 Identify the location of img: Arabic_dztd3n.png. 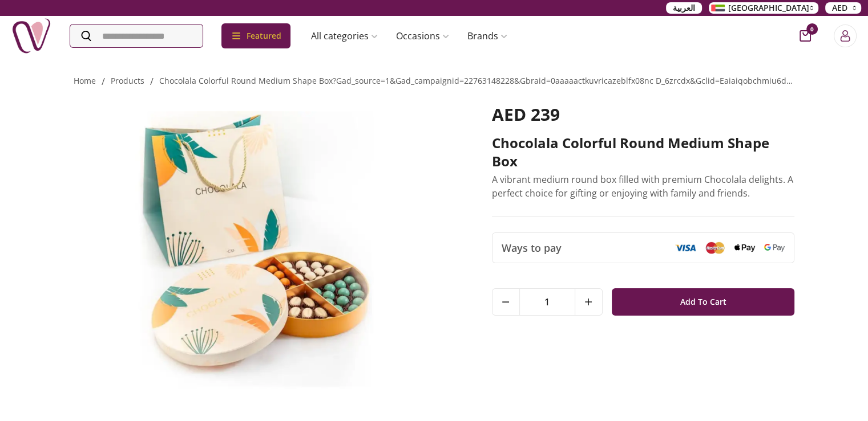
(718, 8).